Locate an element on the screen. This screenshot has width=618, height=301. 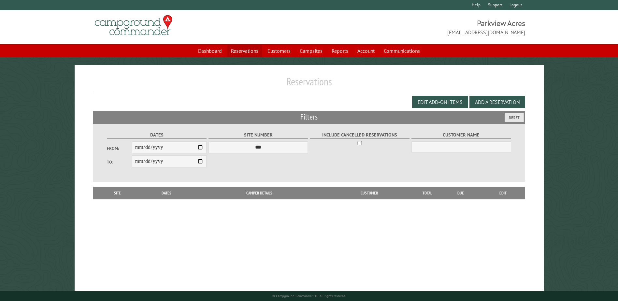
th: Site is located at coordinates (117, 193).